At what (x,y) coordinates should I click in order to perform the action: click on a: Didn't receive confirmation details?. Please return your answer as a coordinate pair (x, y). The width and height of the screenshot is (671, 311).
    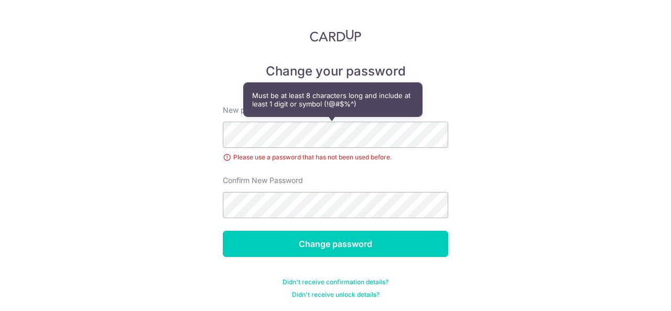
    Looking at the image, I should click on (335, 282).